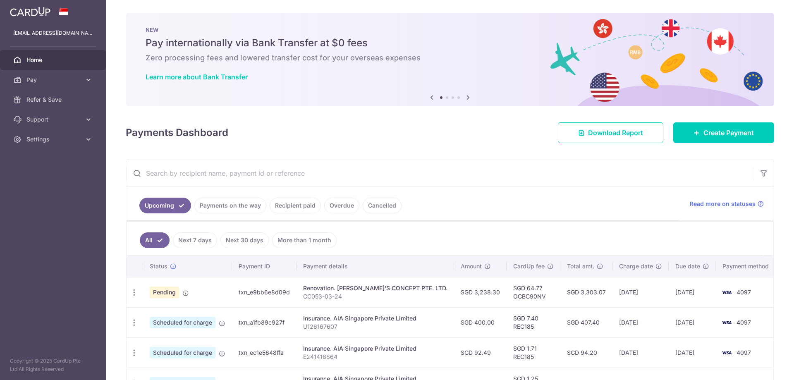 This screenshot has width=794, height=380. What do you see at coordinates (264, 292) in the screenshot?
I see `td: txn_e9bb6e8d09d` at bounding box center [264, 292].